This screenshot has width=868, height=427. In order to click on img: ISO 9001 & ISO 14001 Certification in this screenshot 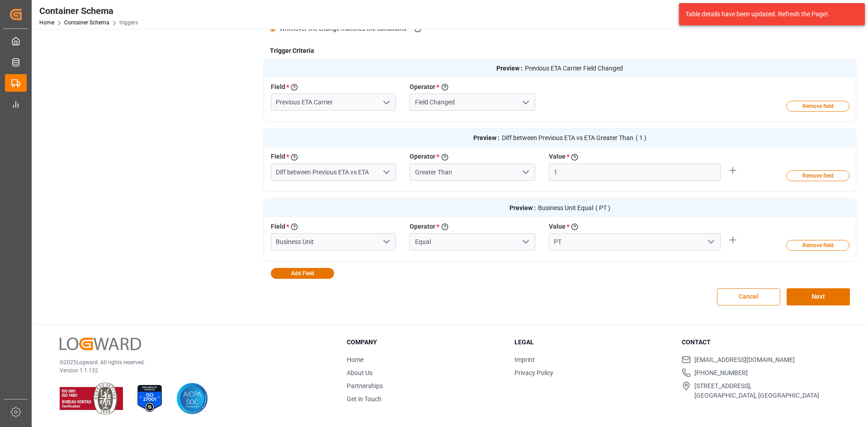, I will do `click(91, 399)`.